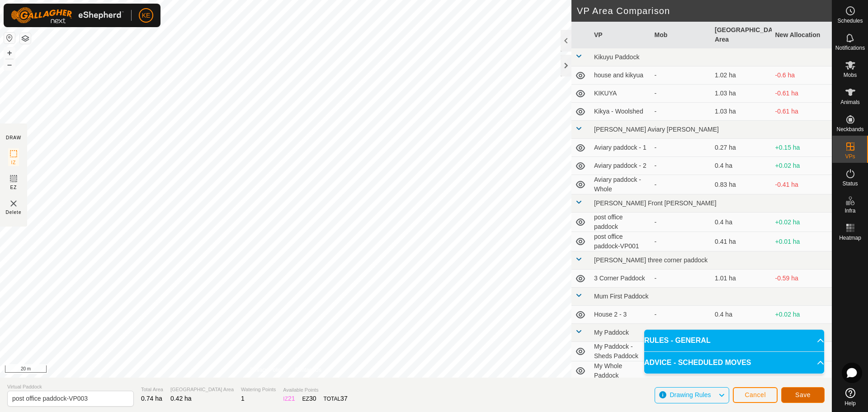  Describe the element at coordinates (620, 148) in the screenshot. I see `td: Aviary paddock - 1` at that location.